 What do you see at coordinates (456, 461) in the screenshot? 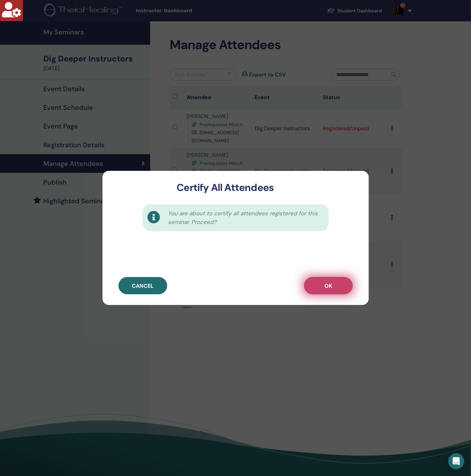
I see `div: Open Intercom Messenger` at bounding box center [456, 461].